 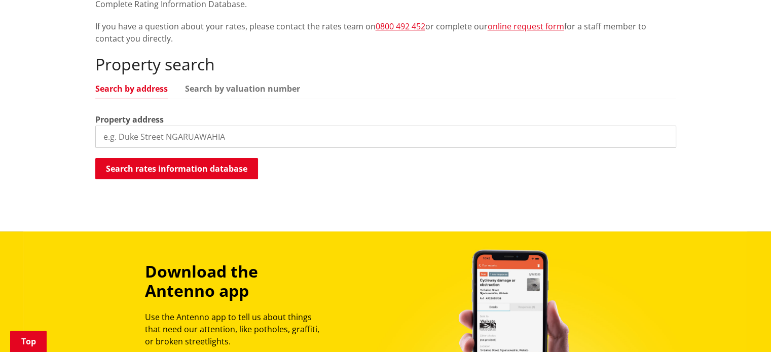 What do you see at coordinates (386, 137) in the screenshot?
I see `input: e.g. Duke Street NGARUAWAHIA` at bounding box center [386, 137].